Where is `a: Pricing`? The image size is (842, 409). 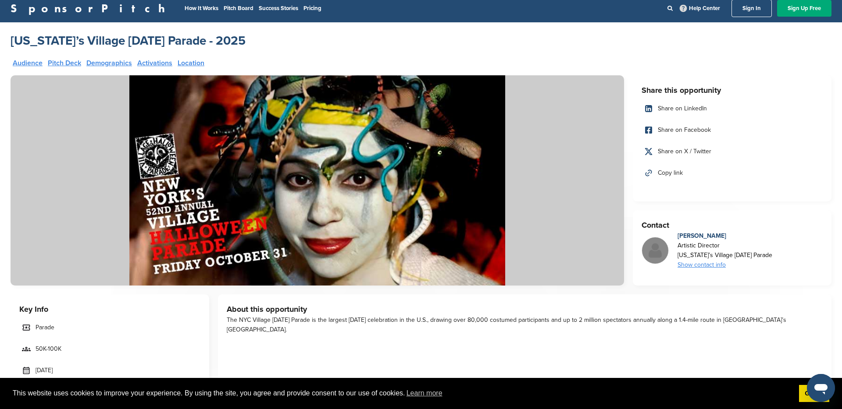 a: Pricing is located at coordinates (312, 8).